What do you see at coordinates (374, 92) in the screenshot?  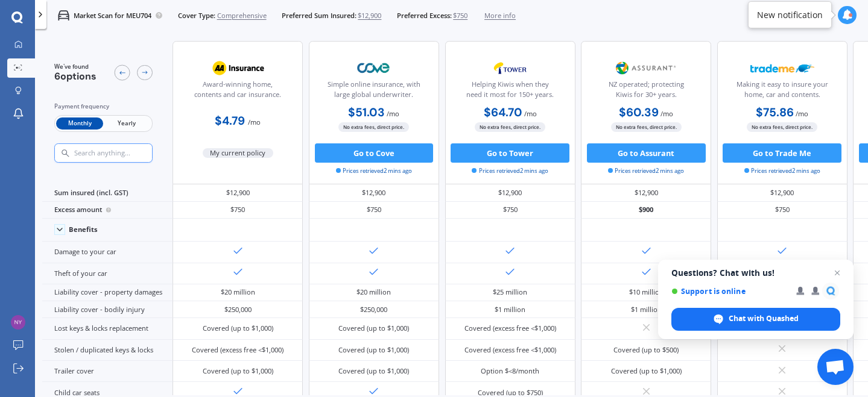 I see `div: Simple online insurance, with large global underwriter.` at bounding box center [374, 92].